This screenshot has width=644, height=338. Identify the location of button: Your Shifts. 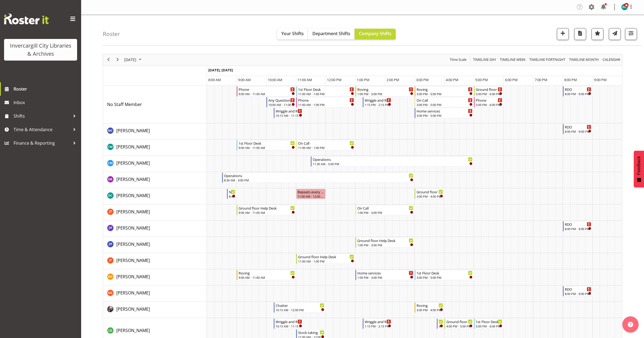
(292, 34).